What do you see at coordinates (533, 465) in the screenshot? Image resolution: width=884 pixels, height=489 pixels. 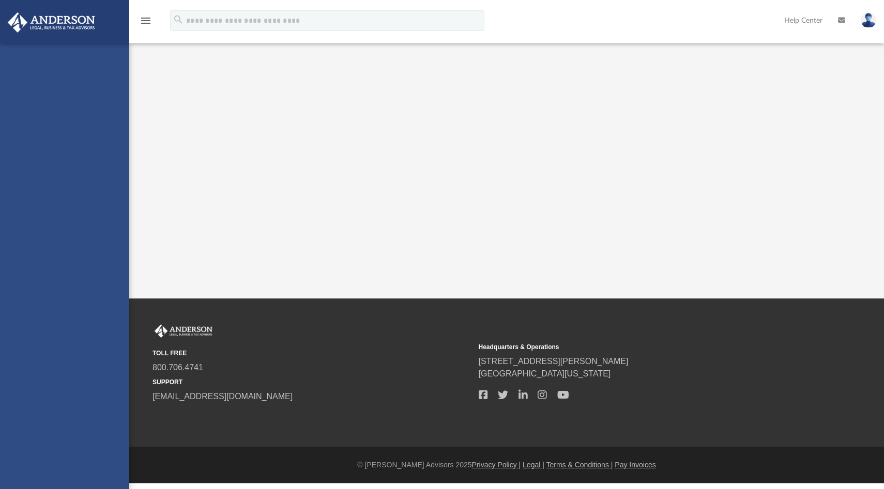 I see `a: Legal |` at bounding box center [533, 465].